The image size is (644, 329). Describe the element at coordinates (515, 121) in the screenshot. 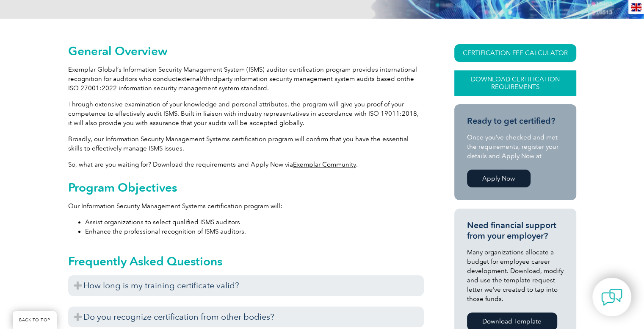

I see `h3: Ready to get certified?` at that location.